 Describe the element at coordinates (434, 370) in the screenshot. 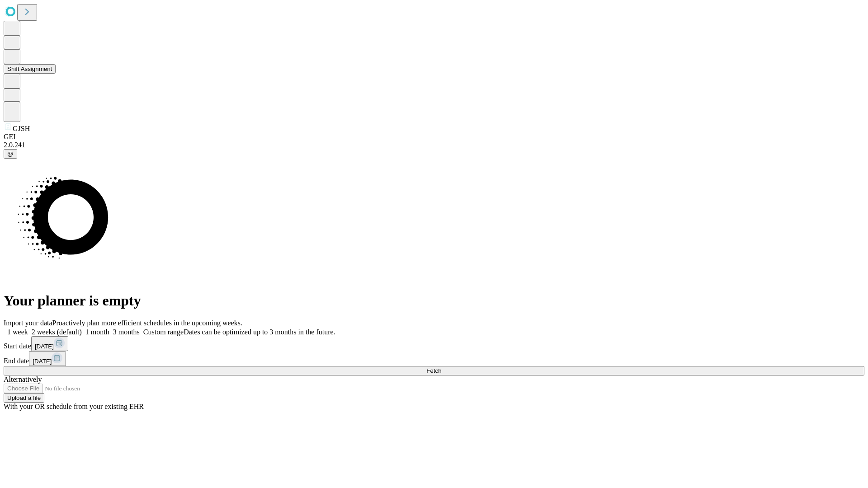

I see `span: Fetch` at that location.